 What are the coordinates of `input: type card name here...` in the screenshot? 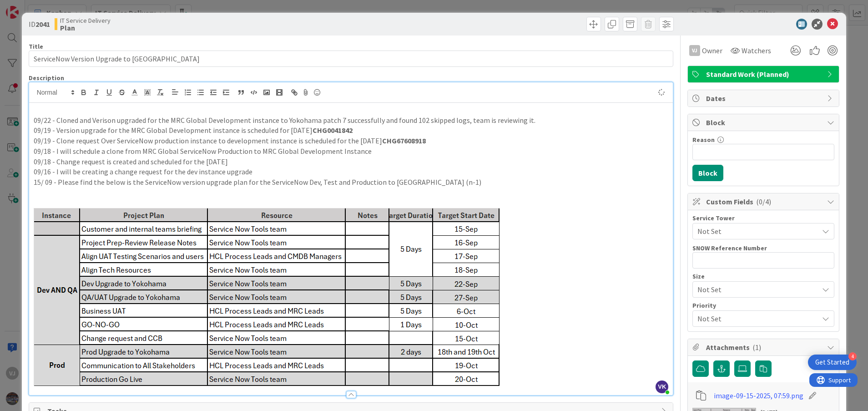 It's located at (351, 59).